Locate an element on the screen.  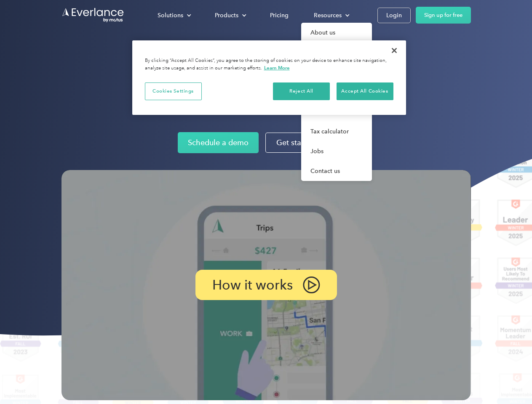
div: Cookie banner is located at coordinates (269, 77).